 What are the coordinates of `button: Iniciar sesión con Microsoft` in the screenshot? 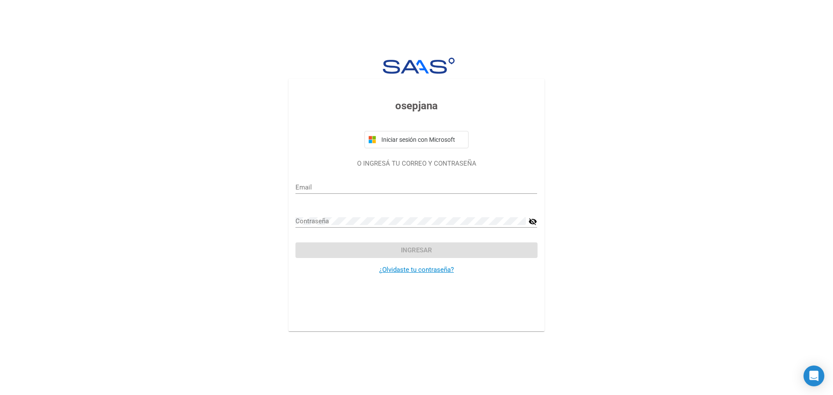 It's located at (416, 140).